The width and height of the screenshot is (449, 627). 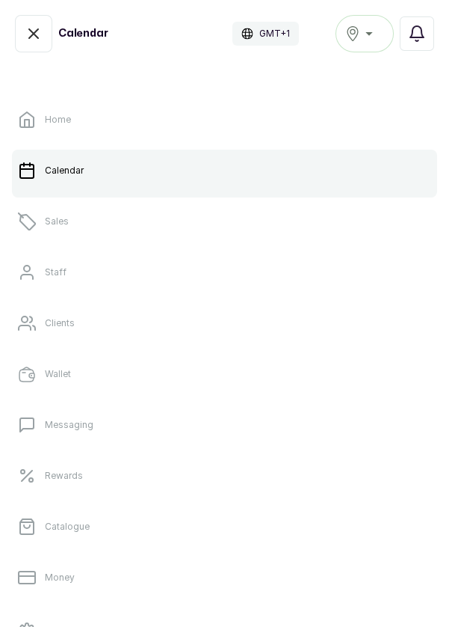 What do you see at coordinates (67, 526) in the screenshot?
I see `p: Catalogue` at bounding box center [67, 526].